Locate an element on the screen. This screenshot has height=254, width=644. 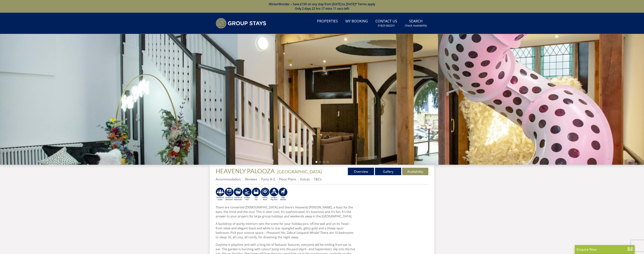
small: 01823 662231 is located at coordinates (386, 26).